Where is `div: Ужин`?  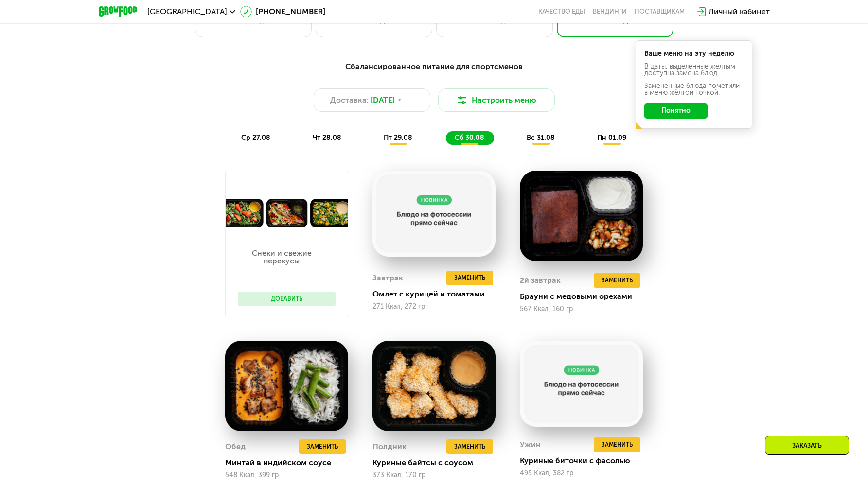
div: Ужин is located at coordinates (530, 445).